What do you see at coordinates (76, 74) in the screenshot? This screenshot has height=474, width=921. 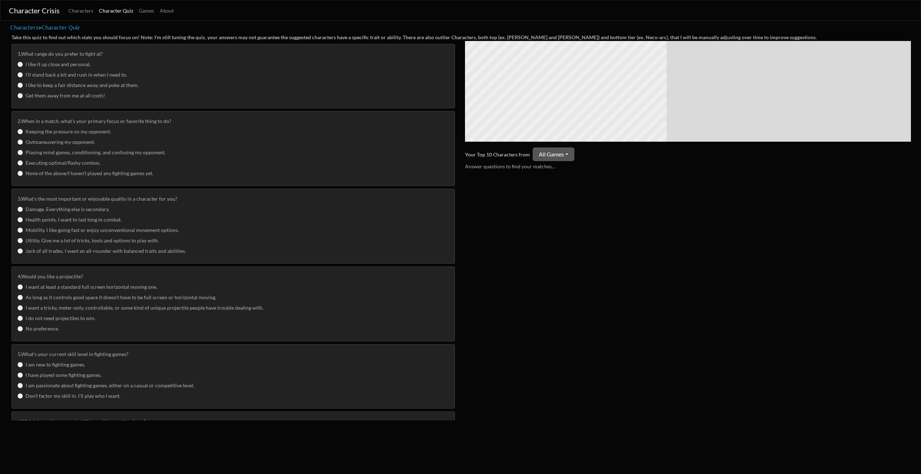 I see `label: I'll stand back a bit and rush in when I need to.` at bounding box center [76, 74].